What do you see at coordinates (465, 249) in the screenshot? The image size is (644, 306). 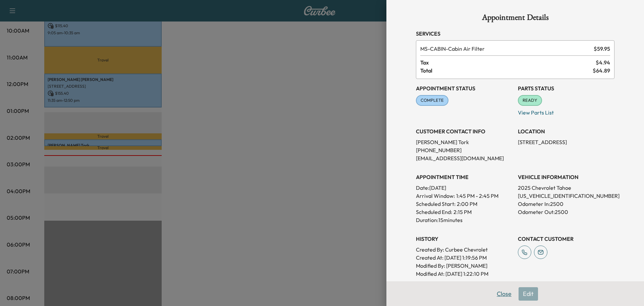 I see `p: Created By : Curbee Chevrolet` at bounding box center [465, 249].